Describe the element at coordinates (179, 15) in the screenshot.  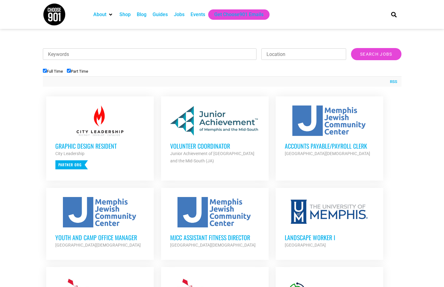
I see `a: Jobs` at that location.